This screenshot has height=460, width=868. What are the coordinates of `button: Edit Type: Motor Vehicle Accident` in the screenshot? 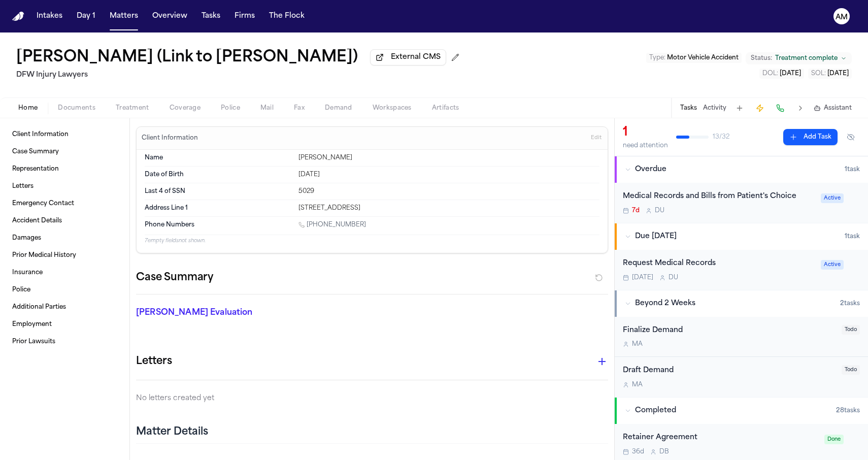 It's located at (693, 58).